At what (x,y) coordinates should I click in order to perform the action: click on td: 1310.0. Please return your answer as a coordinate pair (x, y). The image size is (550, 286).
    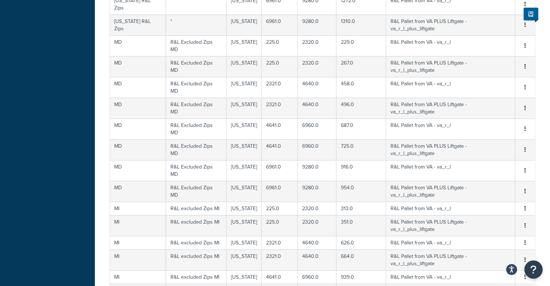
    Looking at the image, I should click on (362, 25).